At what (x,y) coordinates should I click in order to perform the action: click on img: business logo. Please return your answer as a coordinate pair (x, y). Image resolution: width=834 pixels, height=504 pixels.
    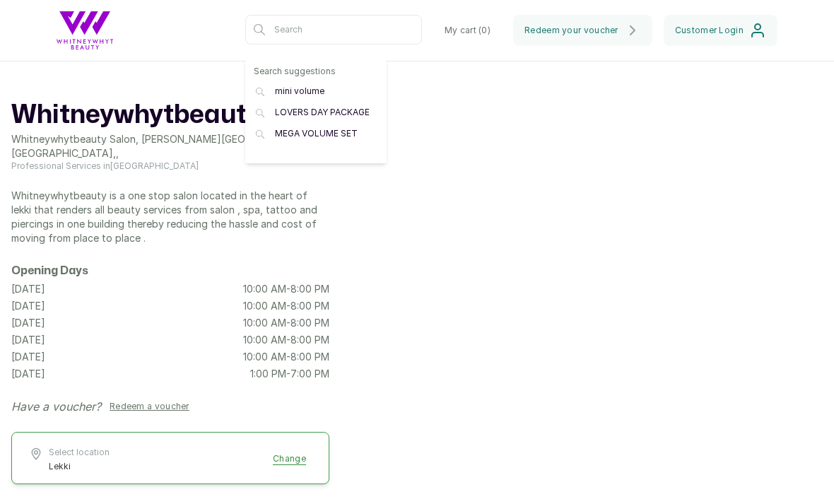
    Looking at the image, I should click on (85, 30).